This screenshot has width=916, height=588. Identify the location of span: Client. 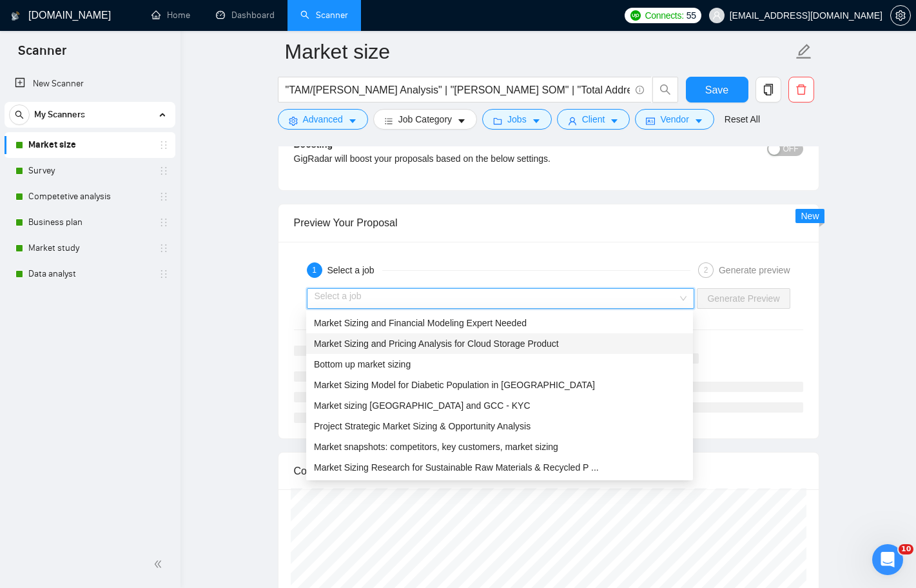
(594, 119).